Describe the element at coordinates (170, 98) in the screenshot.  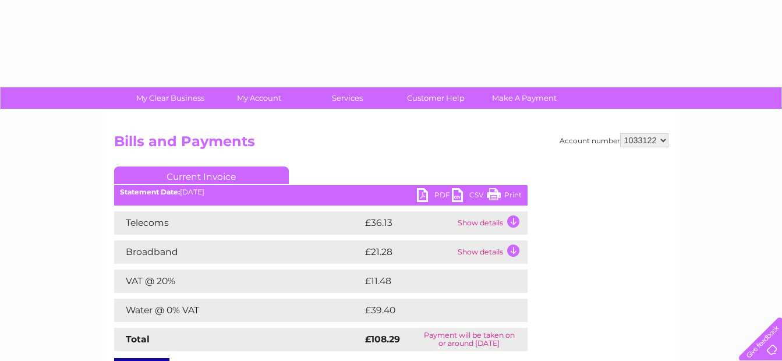
I see `a: My Clear Business` at that location.